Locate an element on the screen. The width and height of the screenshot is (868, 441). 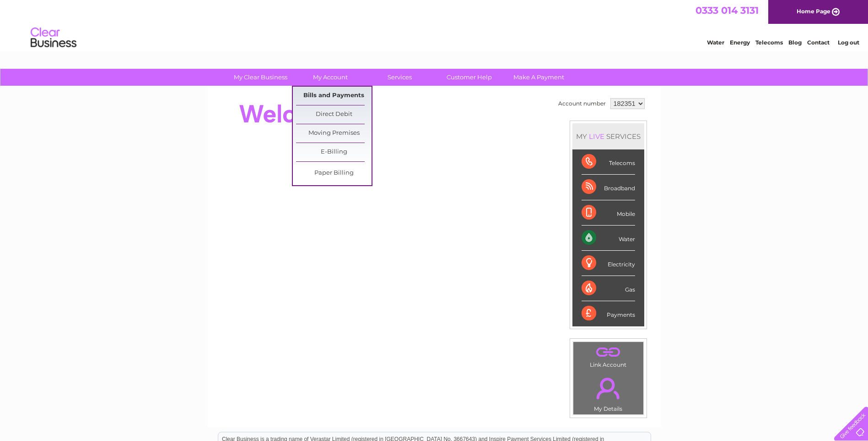
a: My Account is located at coordinates (330, 77).